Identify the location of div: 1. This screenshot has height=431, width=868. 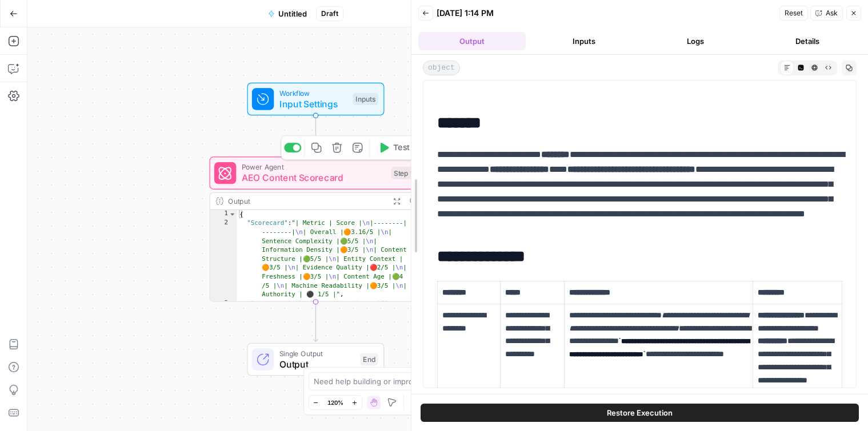
(223, 215).